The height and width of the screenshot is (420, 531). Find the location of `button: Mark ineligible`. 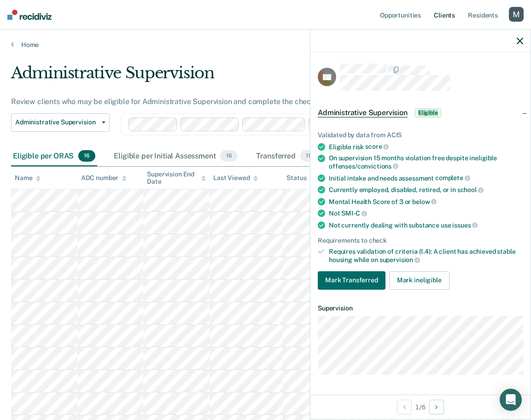

button: Mark ineligible is located at coordinates (419, 281).